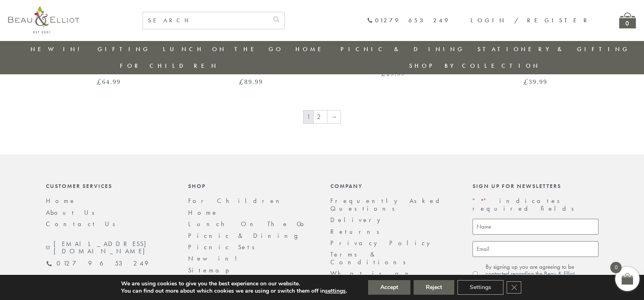 This screenshot has height=300, width=644. Describe the element at coordinates (394, 186) in the screenshot. I see `div: Company` at that location.